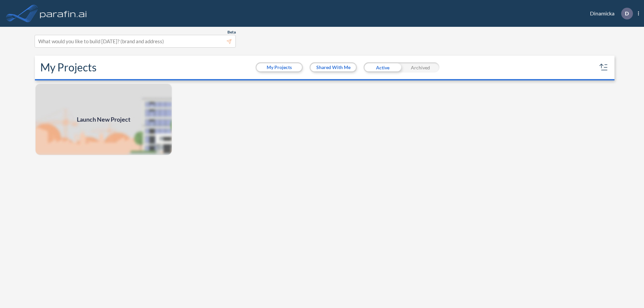 Image resolution: width=644 pixels, height=308 pixels. I want to click on p: D, so click(626, 13).